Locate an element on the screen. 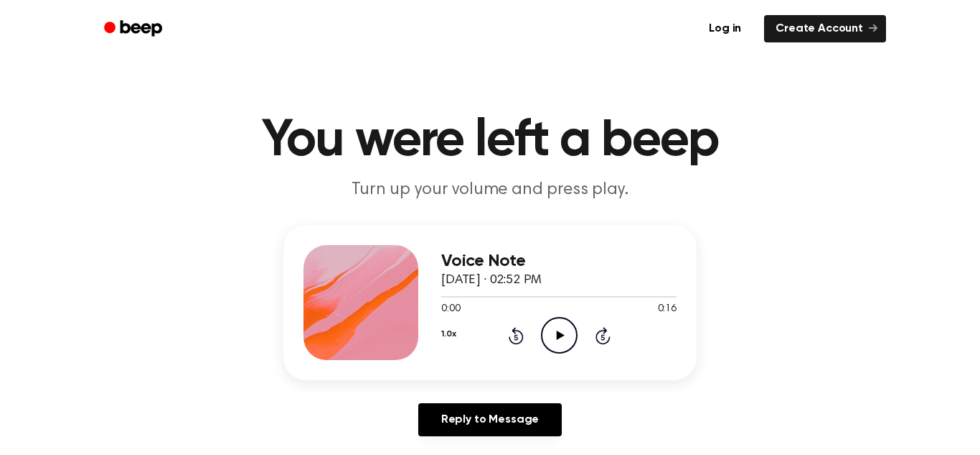 This screenshot has height=455, width=980. h3: Voice Note is located at coordinates (559, 261).